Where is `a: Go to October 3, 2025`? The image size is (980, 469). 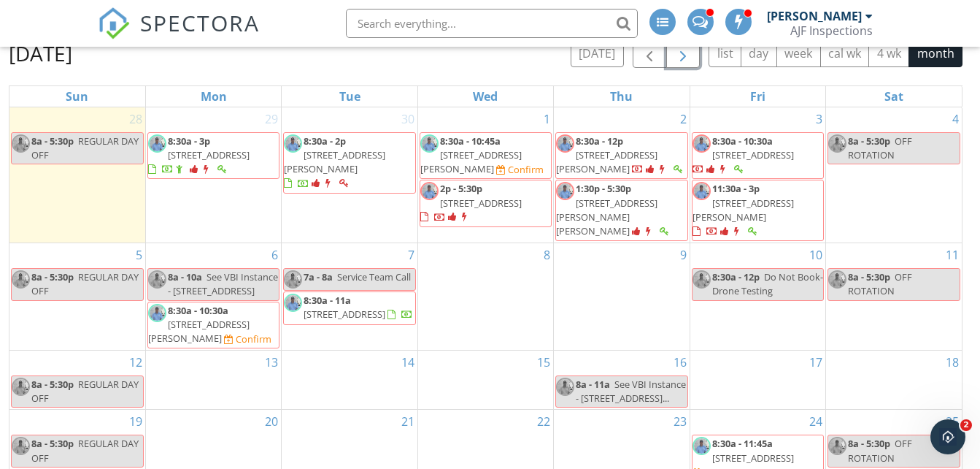
a: Go to October 3, 2025 is located at coordinates (819, 119).